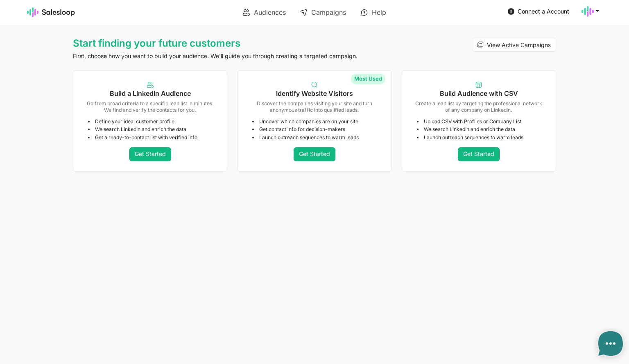  What do you see at coordinates (479, 107) in the screenshot?
I see `p: Create a lead list by targeting the professional network of any company on LinkedIn.` at bounding box center [479, 107].